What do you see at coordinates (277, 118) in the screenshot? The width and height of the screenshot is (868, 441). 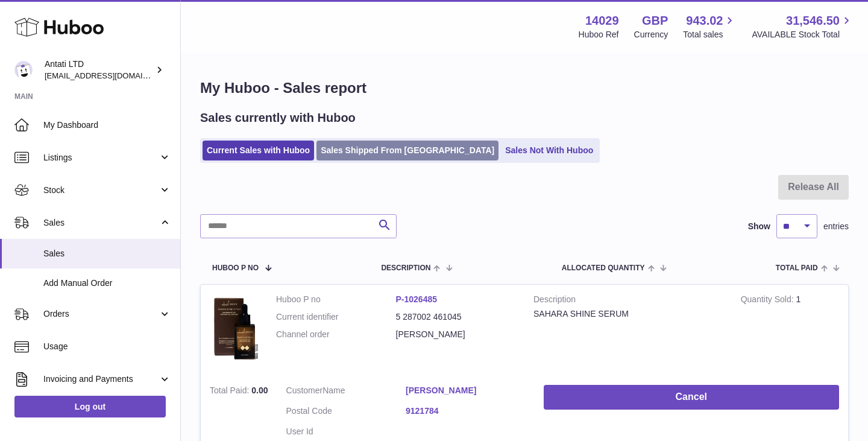 I see `h2: Sales currently with Huboo` at bounding box center [277, 118].